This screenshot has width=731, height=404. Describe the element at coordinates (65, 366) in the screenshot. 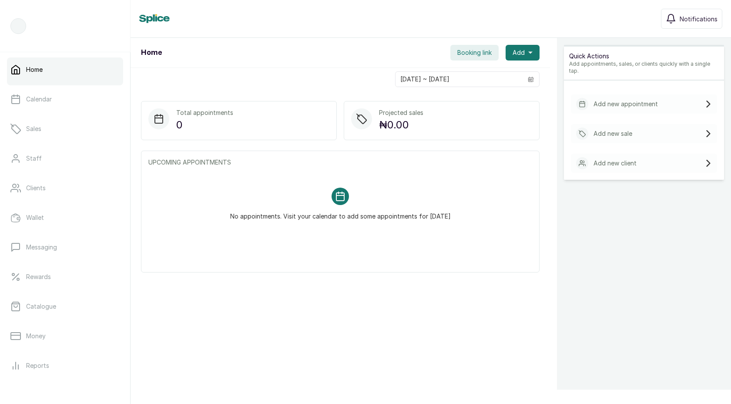

I see `a: Reports` at that location.